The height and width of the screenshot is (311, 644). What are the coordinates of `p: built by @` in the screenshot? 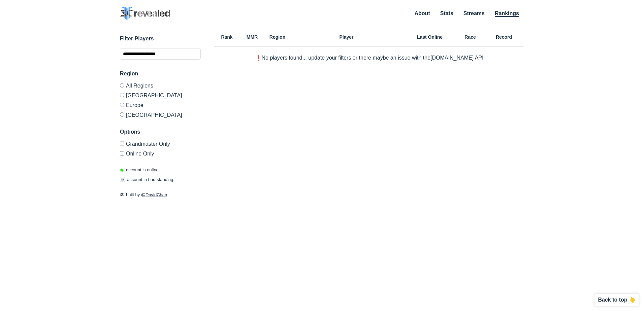 It's located at (161, 195).